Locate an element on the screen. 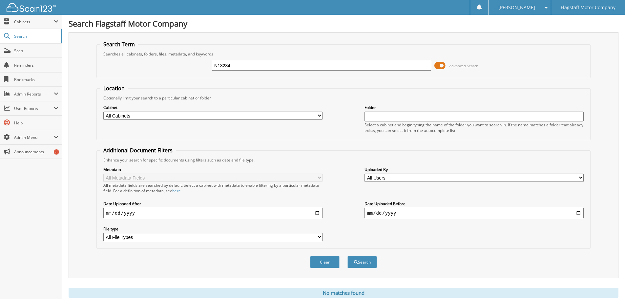 Image resolution: width=625 pixels, height=299 pixels. div: No matches found is located at coordinates (344, 293).